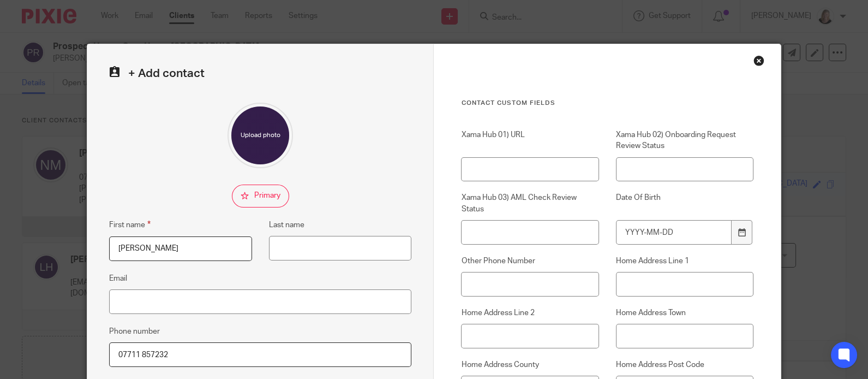  Describe the element at coordinates (130, 225) in the screenshot. I see `label: First name` at that location.